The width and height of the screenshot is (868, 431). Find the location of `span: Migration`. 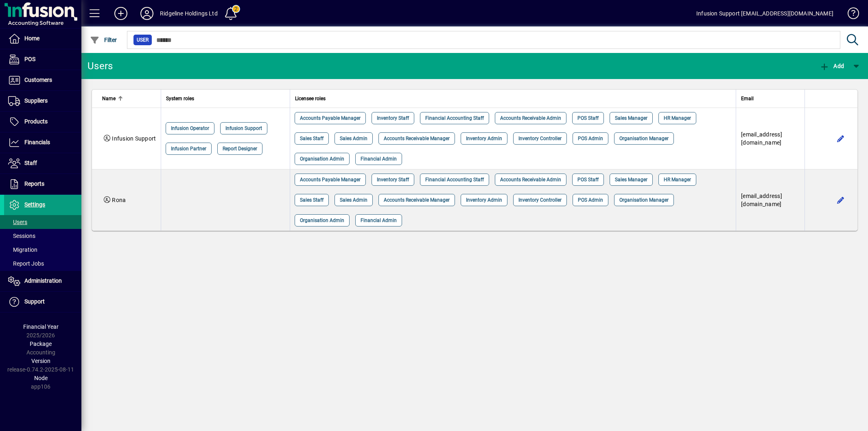

span: Migration is located at coordinates (23, 249).